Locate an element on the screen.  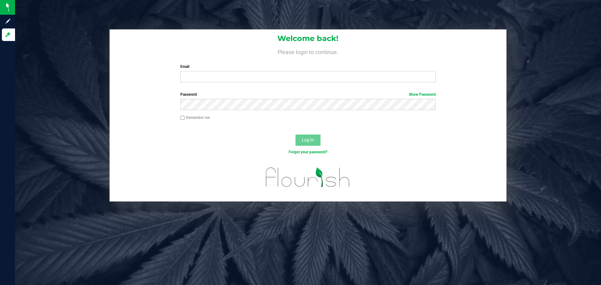
h4: Please login to continue. is located at coordinates (308, 51).